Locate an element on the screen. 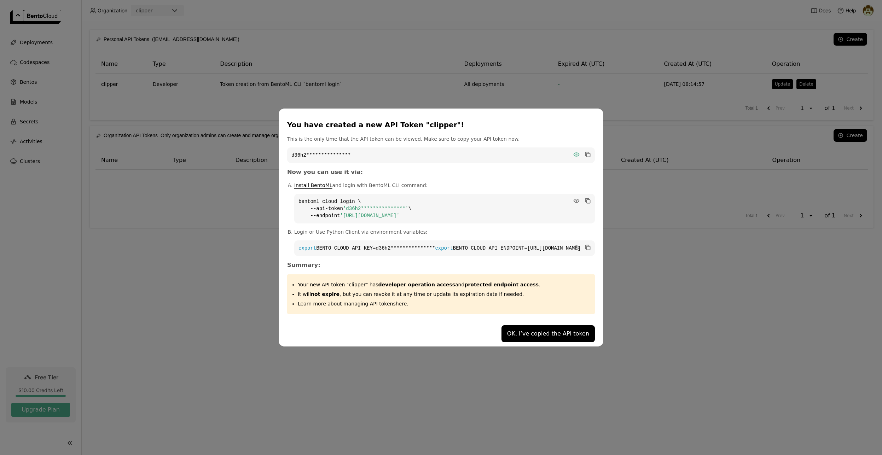 The height and width of the screenshot is (455, 882). p: Login or Use Python Client via environment variables: is located at coordinates (445, 232).